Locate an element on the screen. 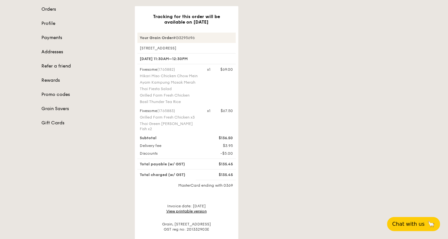 This screenshot has width=448, height=239. div: Subtotal is located at coordinates (170, 138).